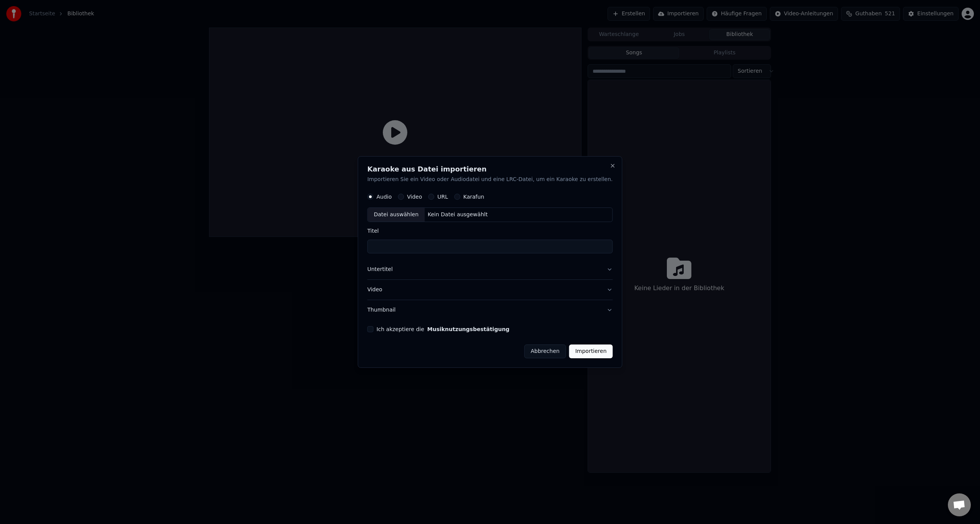  Describe the element at coordinates (490, 169) in the screenshot. I see `h2: Karaoke aus Datei importieren` at that location.